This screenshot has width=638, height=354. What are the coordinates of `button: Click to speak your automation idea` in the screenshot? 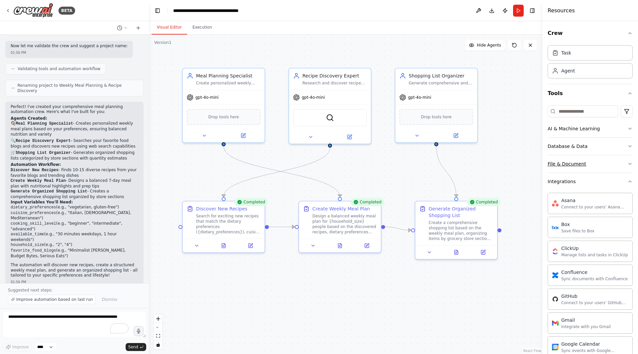 It's located at (139, 331).